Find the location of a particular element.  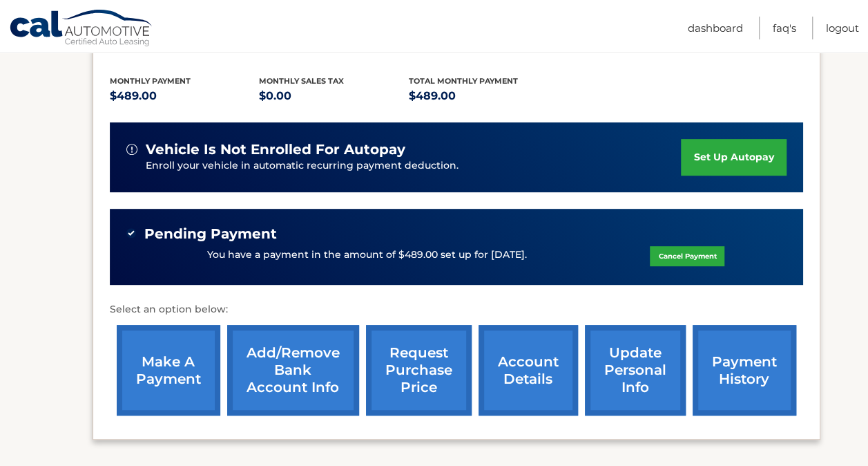

img: check-green.svg is located at coordinates (131, 233).